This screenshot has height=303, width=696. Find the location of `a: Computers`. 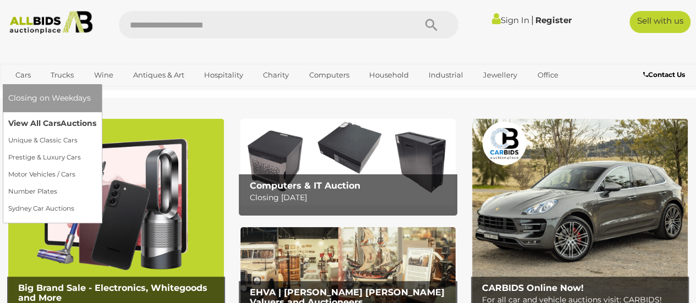

a: Computers is located at coordinates (328, 75).